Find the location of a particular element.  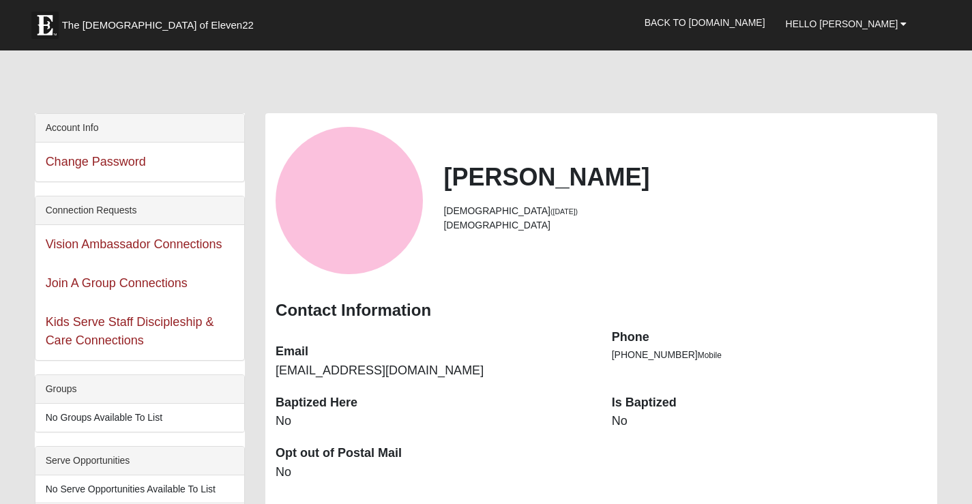

a: Vision Ambassador Connections is located at coordinates (134, 244).